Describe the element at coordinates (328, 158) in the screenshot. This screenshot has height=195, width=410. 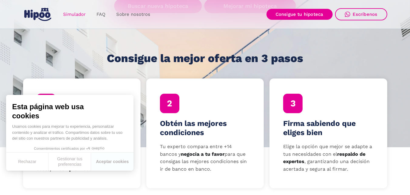
I see `p: Elige la opción que mejor se adapte a tus necesidades con el , garantizando una decisión acertada...` at that location.